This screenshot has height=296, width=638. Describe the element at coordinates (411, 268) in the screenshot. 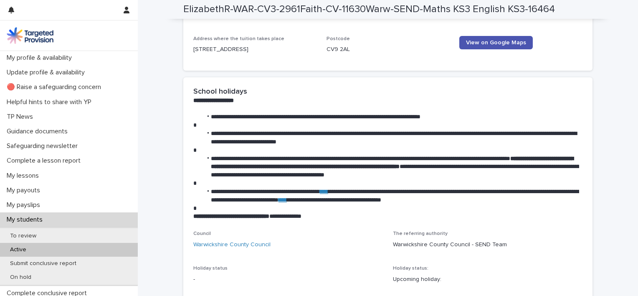

I see `span: Holiday status:` at that location.